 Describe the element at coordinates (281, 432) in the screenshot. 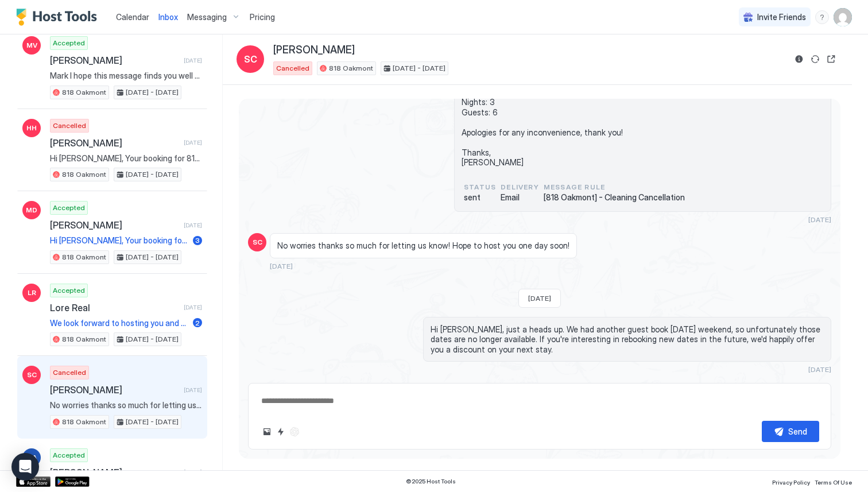

I see `button: Quick reply` at that location.